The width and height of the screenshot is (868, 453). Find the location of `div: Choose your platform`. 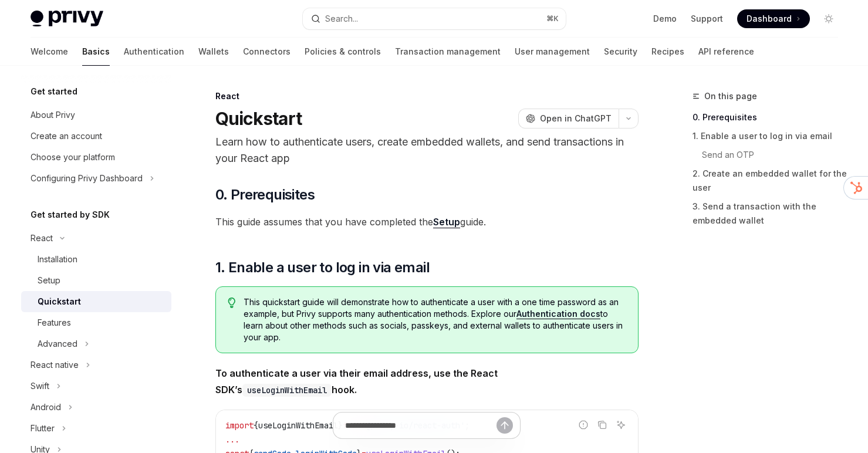

div: Choose your platform is located at coordinates (73, 157).